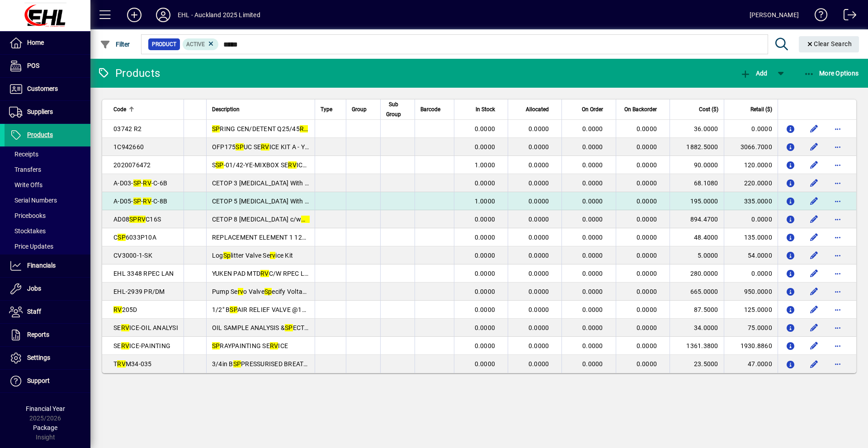 The height and width of the screenshot is (448, 868). Describe the element at coordinates (48, 169) in the screenshot. I see `a: Transfers` at that location.